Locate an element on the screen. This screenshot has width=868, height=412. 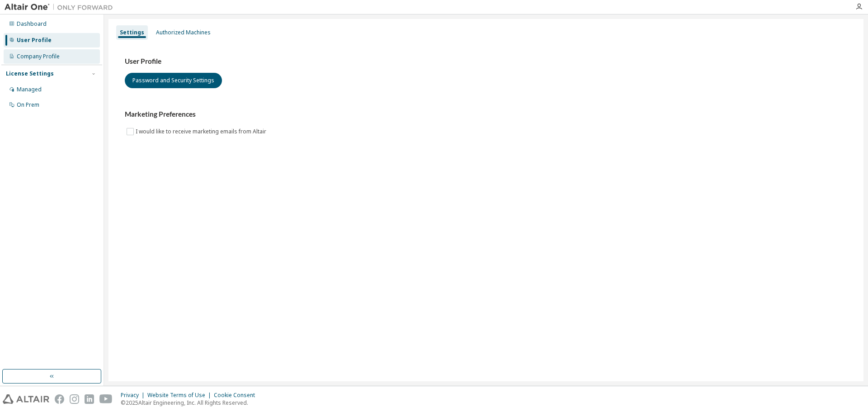
label: I would like to receive marketing emails from Altair is located at coordinates (201, 131).